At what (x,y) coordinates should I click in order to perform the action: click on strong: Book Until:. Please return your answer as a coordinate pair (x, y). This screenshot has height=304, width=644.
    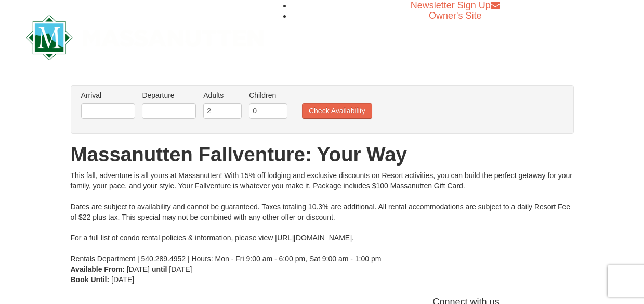
    Looking at the image, I should click on (89, 279).